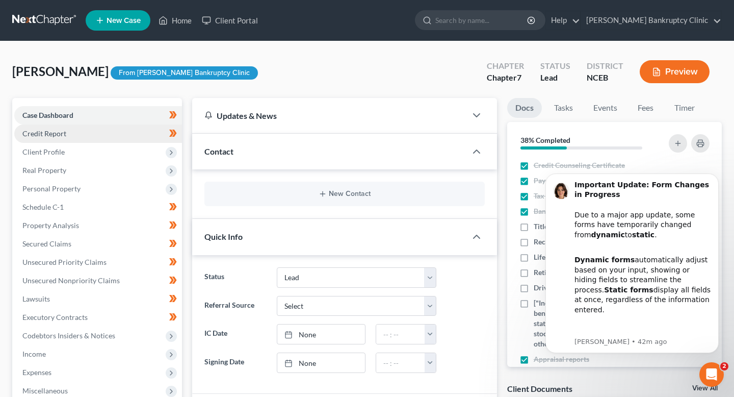 The height and width of the screenshot is (397, 734). What do you see at coordinates (230, 20) in the screenshot?
I see `a: Client Portal` at bounding box center [230, 20].